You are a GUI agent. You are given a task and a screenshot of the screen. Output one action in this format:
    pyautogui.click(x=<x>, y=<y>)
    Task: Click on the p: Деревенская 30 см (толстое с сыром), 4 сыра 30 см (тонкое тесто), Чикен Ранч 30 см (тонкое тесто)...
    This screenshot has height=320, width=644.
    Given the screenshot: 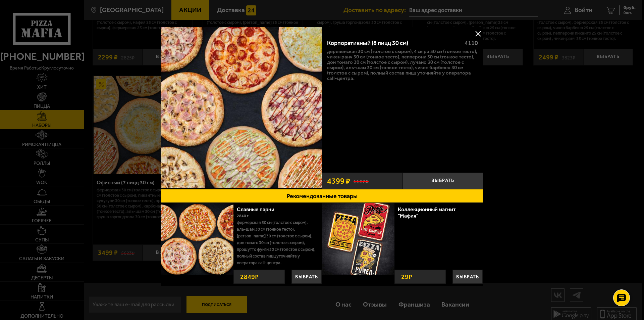 What is the action you would take?
    pyautogui.click(x=402, y=65)
    